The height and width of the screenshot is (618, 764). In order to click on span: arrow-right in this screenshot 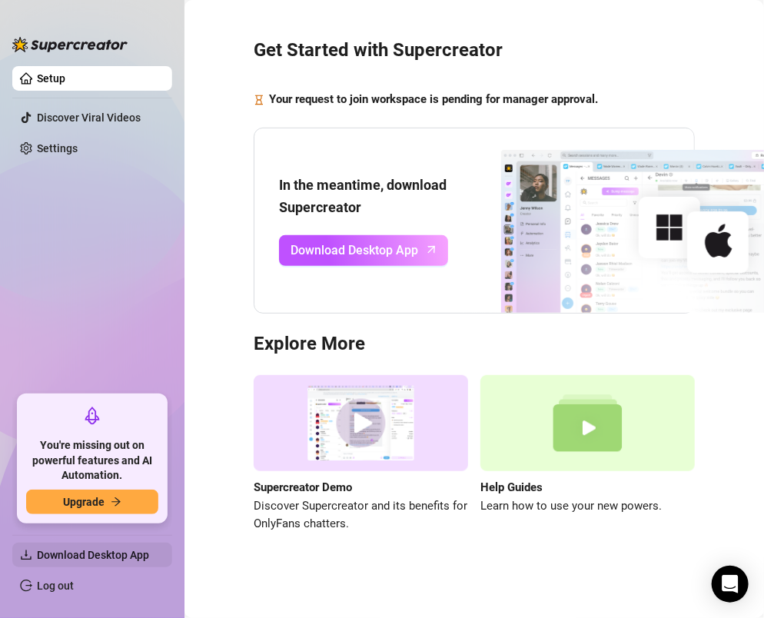, I will do `click(116, 502)`.